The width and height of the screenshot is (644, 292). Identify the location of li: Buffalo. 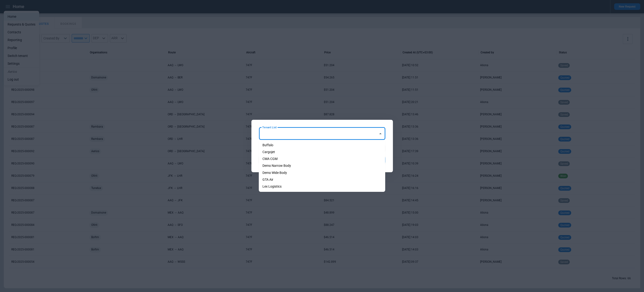
(322, 145).